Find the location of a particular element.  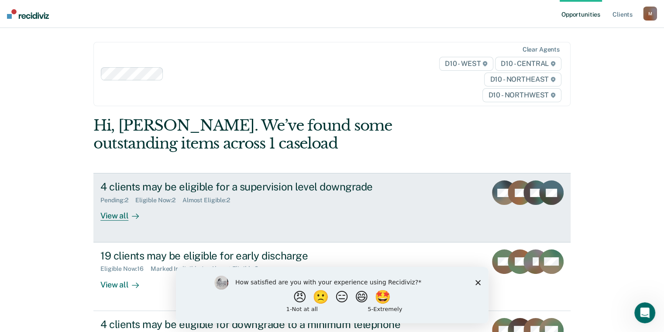

span: D10 - NORTHWEST is located at coordinates (522, 95).